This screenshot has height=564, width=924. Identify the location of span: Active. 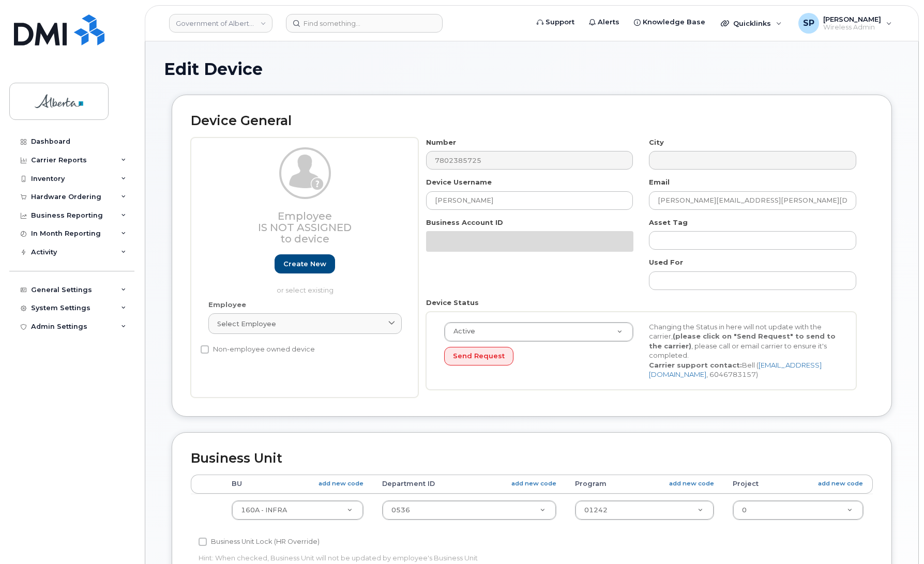
(462, 331).